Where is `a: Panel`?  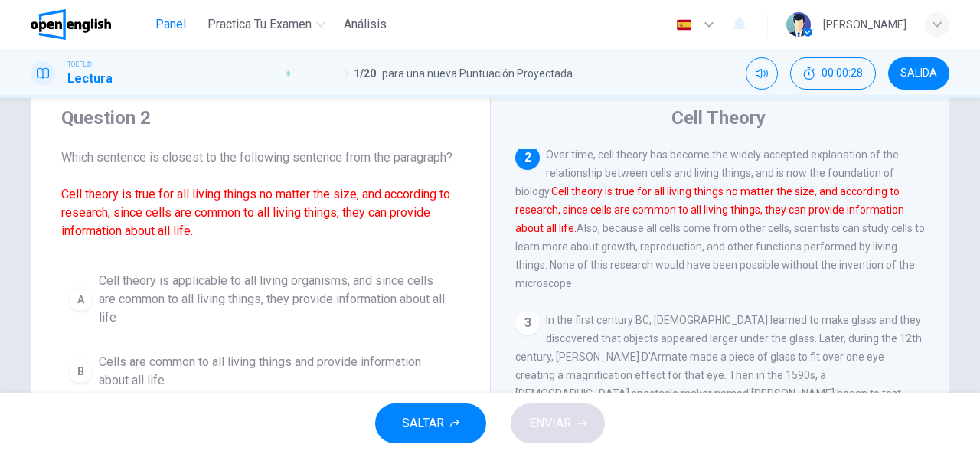 a: Panel is located at coordinates (171, 25).